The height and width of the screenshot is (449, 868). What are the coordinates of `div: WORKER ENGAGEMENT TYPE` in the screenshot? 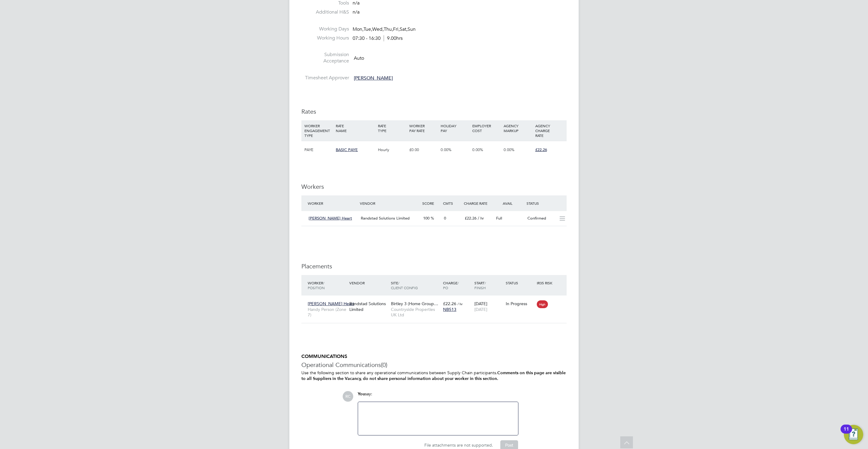 It's located at (319, 131).